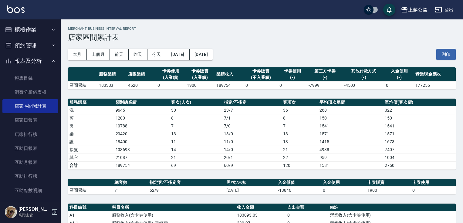 Image resolution: width=463 pixels, height=223 pixels. What do you see at coordinates (444, 10) in the screenshot?
I see `button: 登出` at bounding box center [444, 10].